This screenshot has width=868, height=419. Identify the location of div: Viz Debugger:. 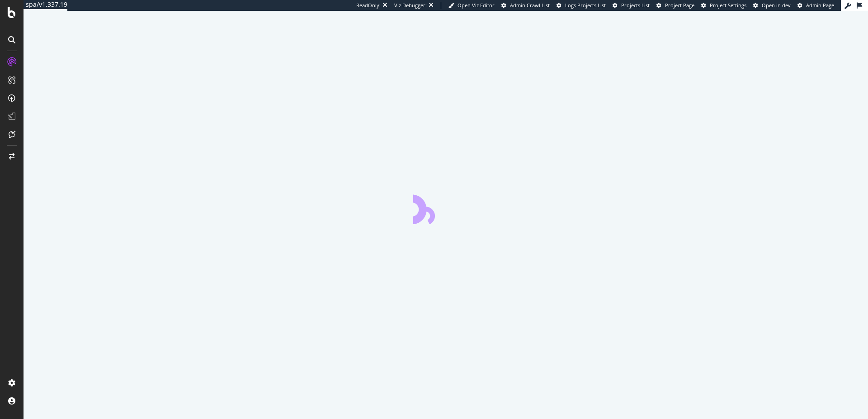
(410, 5).